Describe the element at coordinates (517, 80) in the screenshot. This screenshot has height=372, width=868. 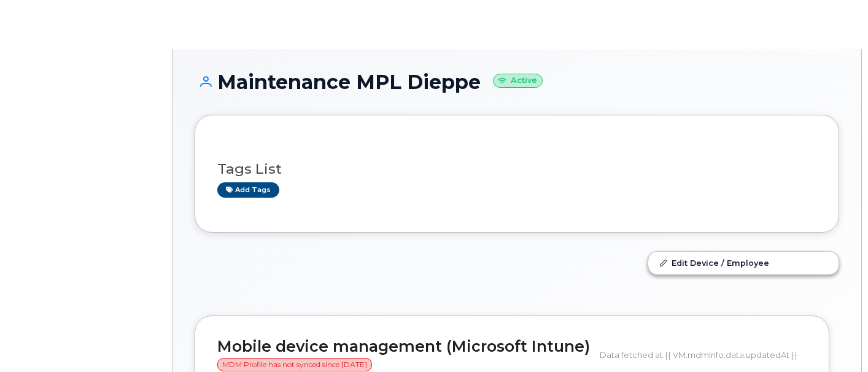
I see `small: Active` at that location.